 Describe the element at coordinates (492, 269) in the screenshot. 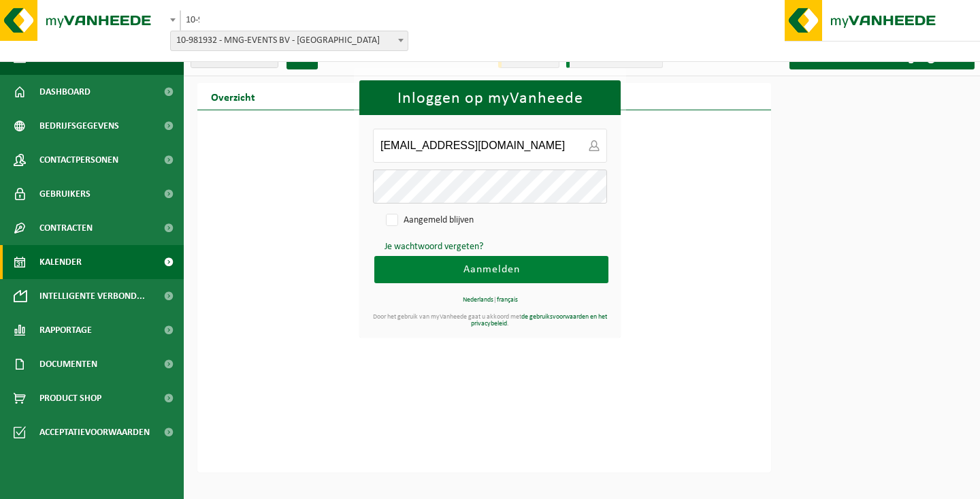

I see `button: Aanmelden` at that location.